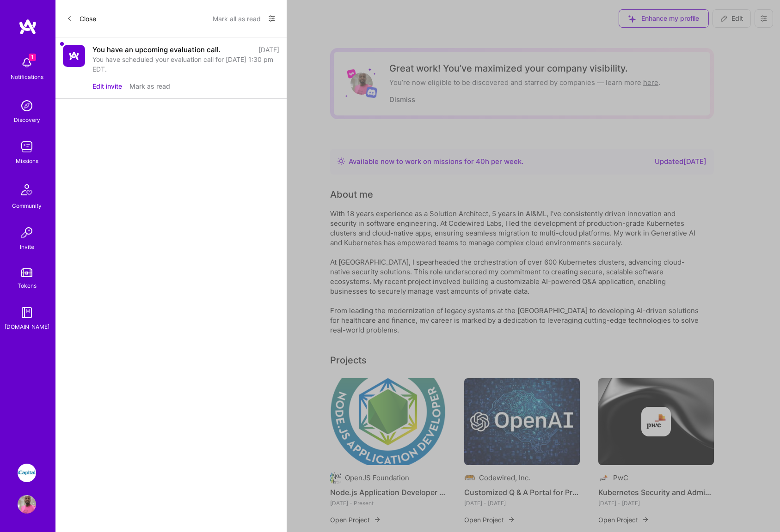  I want to click on button: Close, so click(82, 18).